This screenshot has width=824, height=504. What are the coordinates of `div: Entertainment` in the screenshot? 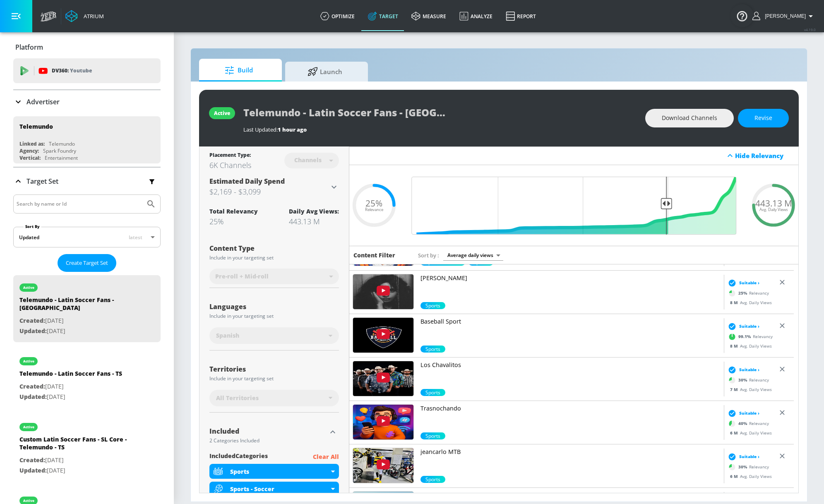 It's located at (61, 158).